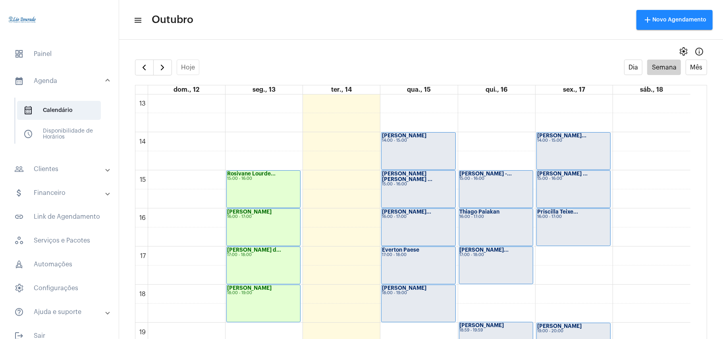 The image size is (723, 339). Describe the element at coordinates (59, 241) in the screenshot. I see `span: Serviços e Pacotes` at that location.